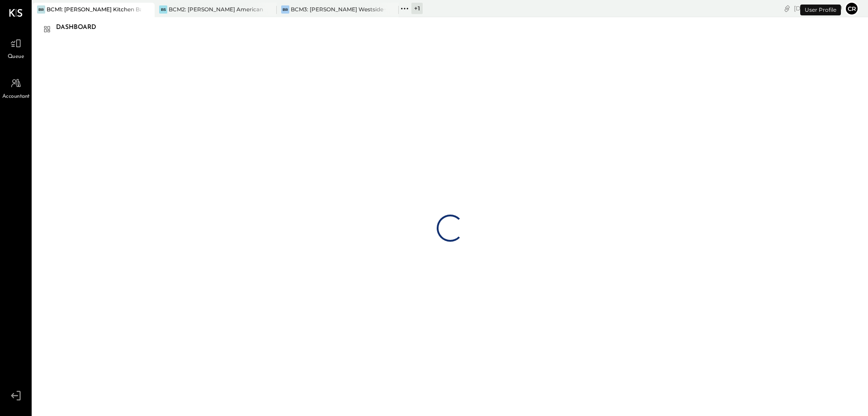 The image size is (868, 416). What do you see at coordinates (820, 10) in the screenshot?
I see `div: User Profile` at bounding box center [820, 10].